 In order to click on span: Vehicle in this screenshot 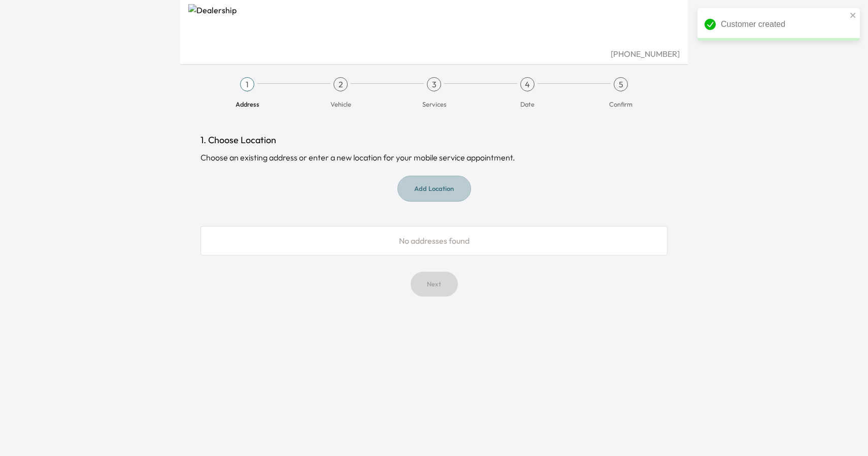, I will do `click(340, 104)`.